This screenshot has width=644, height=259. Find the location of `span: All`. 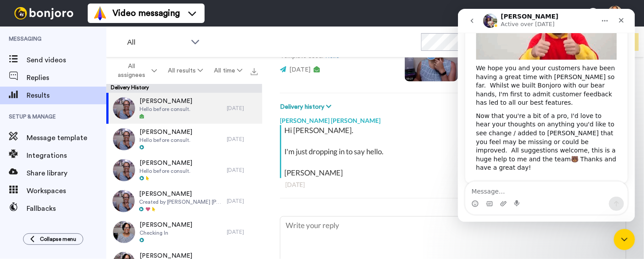

span: All is located at coordinates (157, 43).